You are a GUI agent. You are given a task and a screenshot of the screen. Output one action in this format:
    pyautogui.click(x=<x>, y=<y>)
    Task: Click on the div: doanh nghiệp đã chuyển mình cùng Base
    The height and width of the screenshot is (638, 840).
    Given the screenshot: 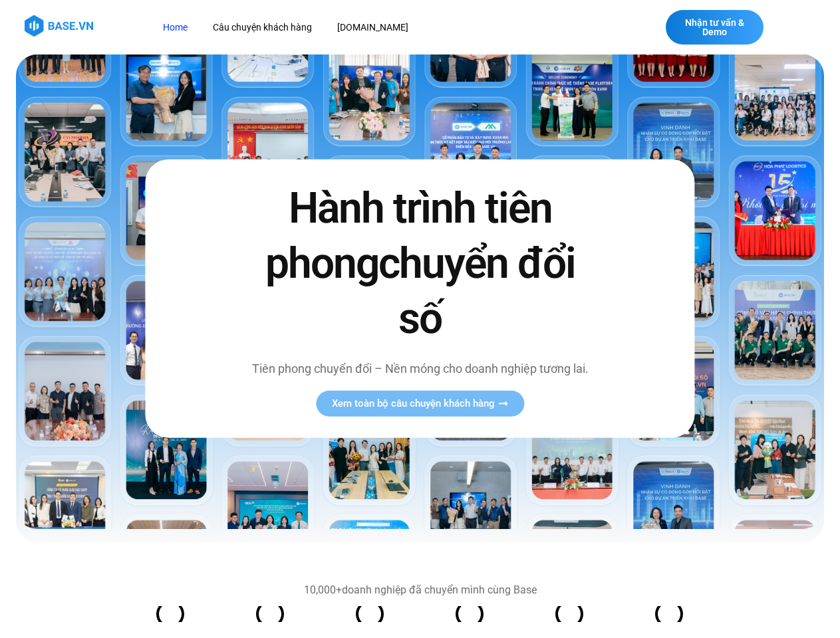 What is the action you would take?
    pyautogui.click(x=420, y=591)
    